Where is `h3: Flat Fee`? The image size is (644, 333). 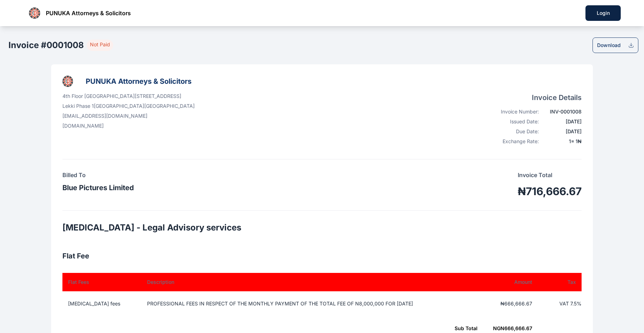 h3: Flat Fee is located at coordinates (322, 256).